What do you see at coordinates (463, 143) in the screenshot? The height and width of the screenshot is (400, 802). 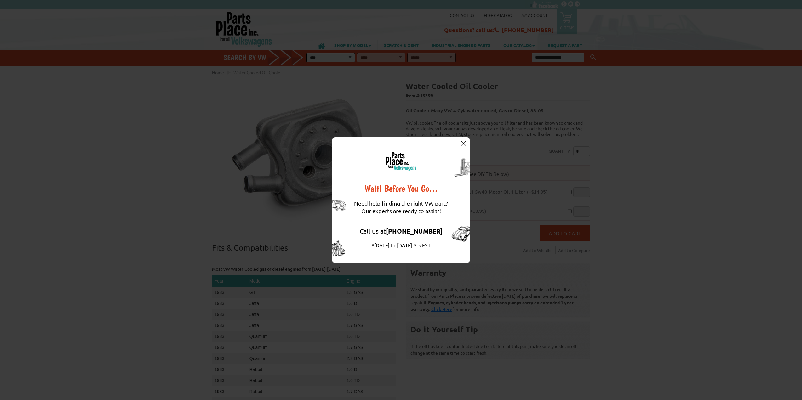 I see `img: close` at bounding box center [463, 143].